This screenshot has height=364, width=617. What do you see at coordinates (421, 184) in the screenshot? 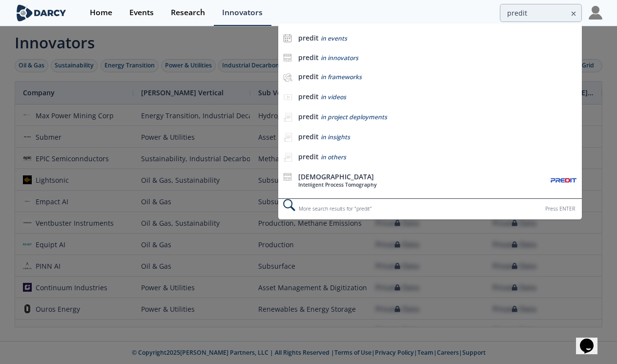
I see `div: Intelligent Process Tomography` at bounding box center [421, 184].